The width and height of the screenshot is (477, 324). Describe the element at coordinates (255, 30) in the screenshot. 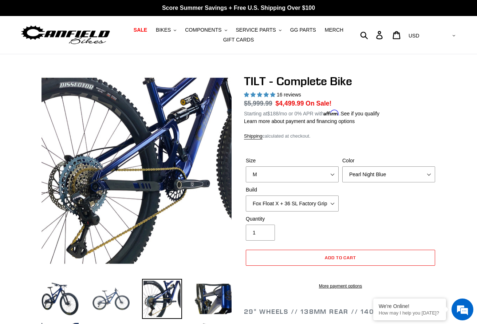

I see `span: SERVICE PARTS` at that location.